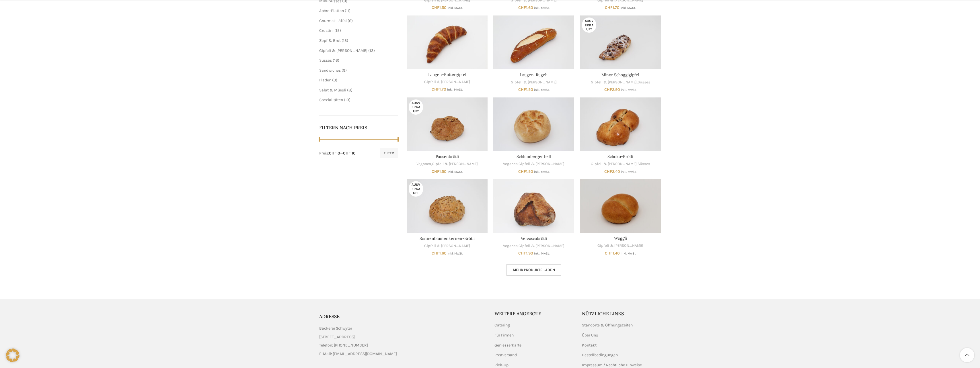 This screenshot has width=980, height=368. What do you see at coordinates (333, 90) in the screenshot?
I see `a: Salat & Müesli` at bounding box center [333, 90].